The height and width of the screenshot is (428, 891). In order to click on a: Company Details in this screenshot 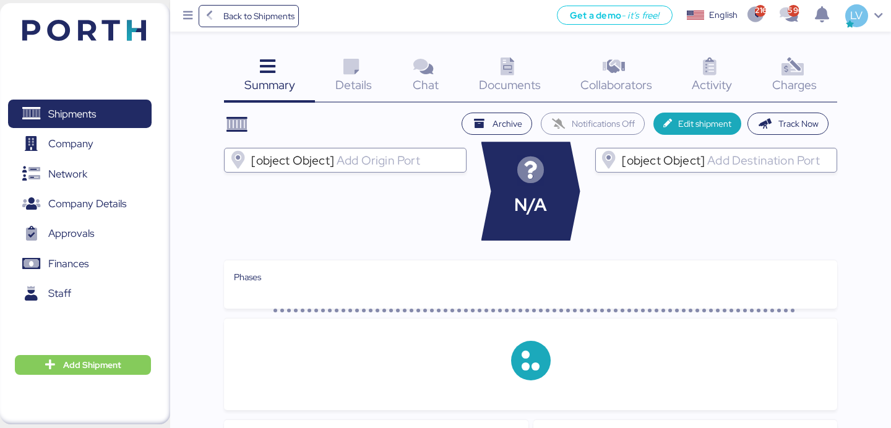, I will do `click(80, 204)`.